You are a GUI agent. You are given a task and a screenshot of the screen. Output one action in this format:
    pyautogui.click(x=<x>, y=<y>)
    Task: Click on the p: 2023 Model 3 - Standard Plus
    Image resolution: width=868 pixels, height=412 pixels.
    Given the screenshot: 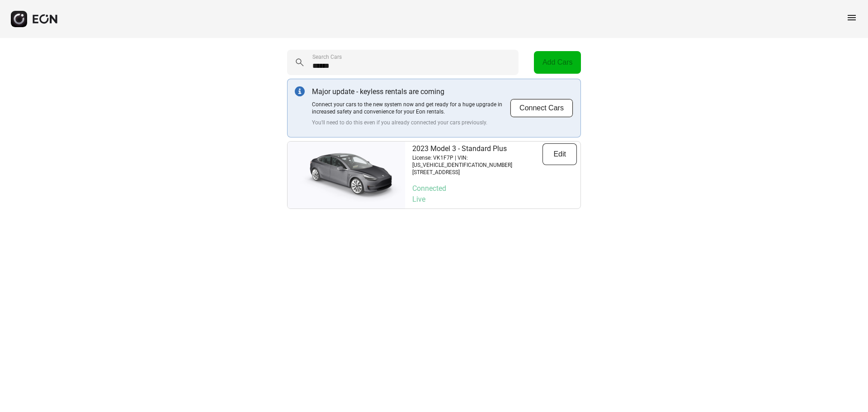 What is the action you would take?
    pyautogui.click(x=478, y=149)
    